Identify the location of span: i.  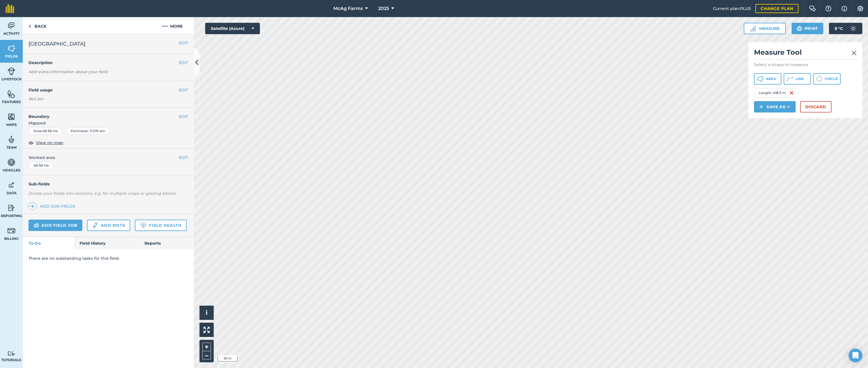
(206, 312).